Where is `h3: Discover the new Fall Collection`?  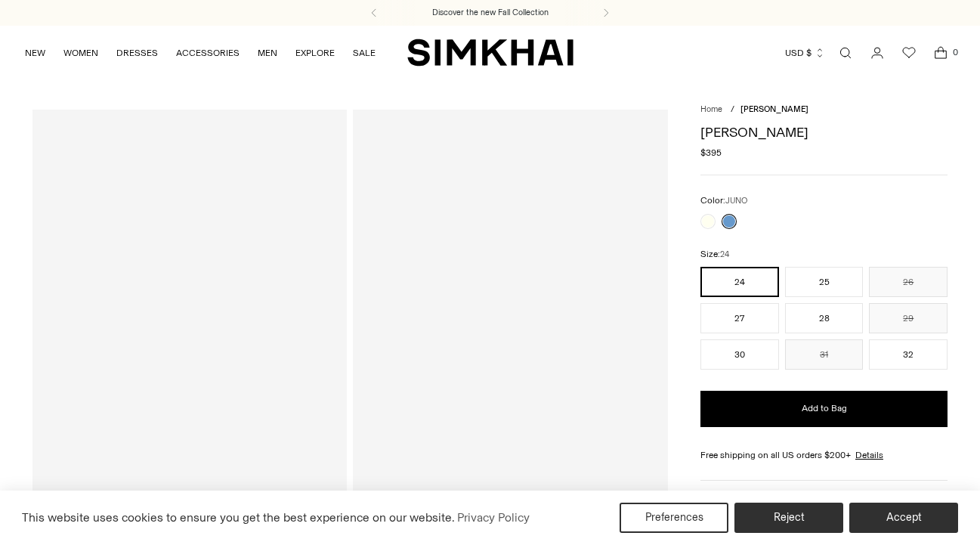 h3: Discover the new Fall Collection is located at coordinates (491, 13).